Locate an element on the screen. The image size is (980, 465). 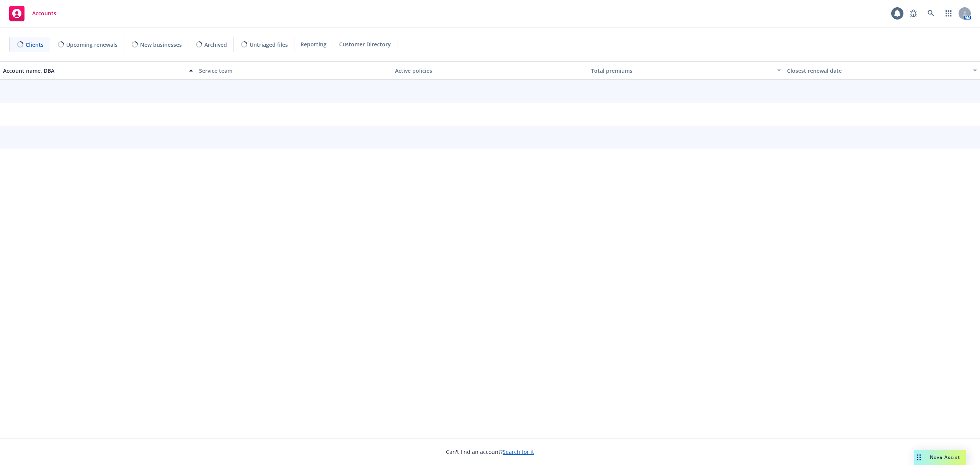
span: Customer Directory is located at coordinates (365, 44).